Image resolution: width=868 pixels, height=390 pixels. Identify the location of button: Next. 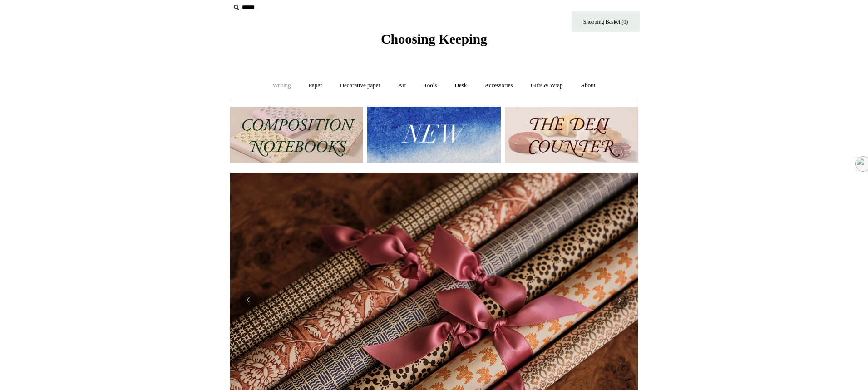
(620, 300).